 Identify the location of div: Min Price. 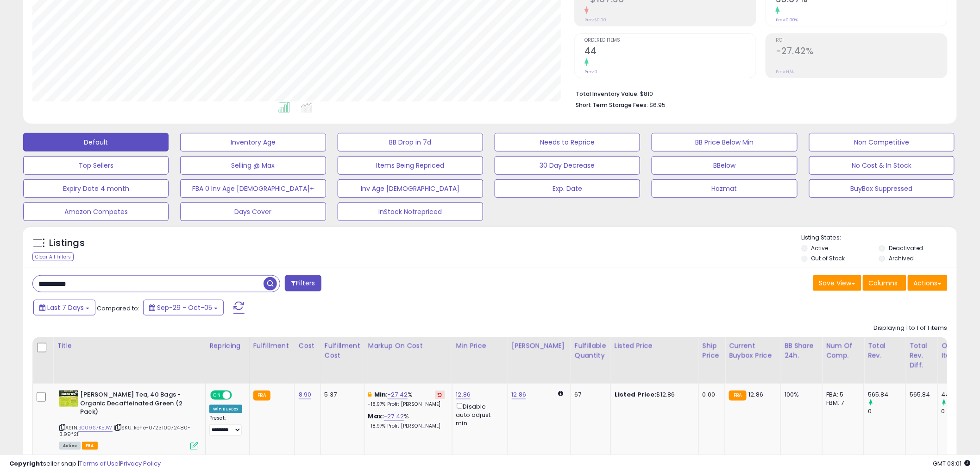
(480, 346).